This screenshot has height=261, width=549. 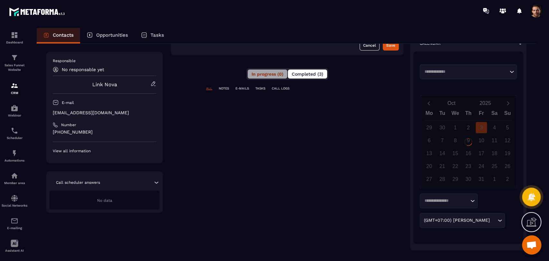 I want to click on a: formationformationCRM, so click(x=14, y=88).